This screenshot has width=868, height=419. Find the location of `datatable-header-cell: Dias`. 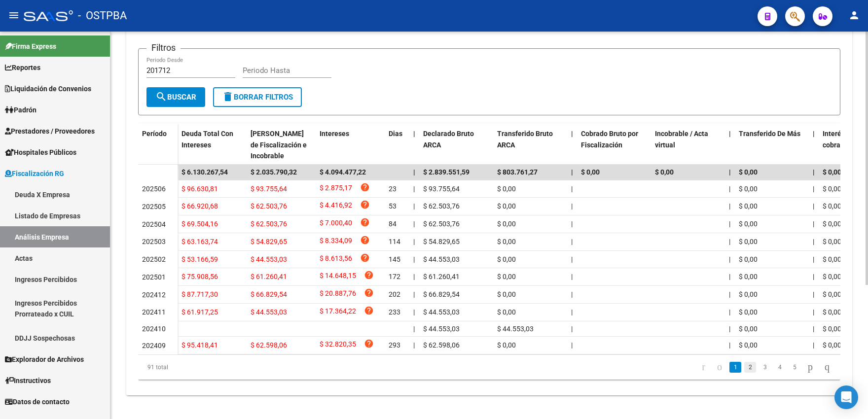

datatable-header-cell: Dias is located at coordinates (397, 145).